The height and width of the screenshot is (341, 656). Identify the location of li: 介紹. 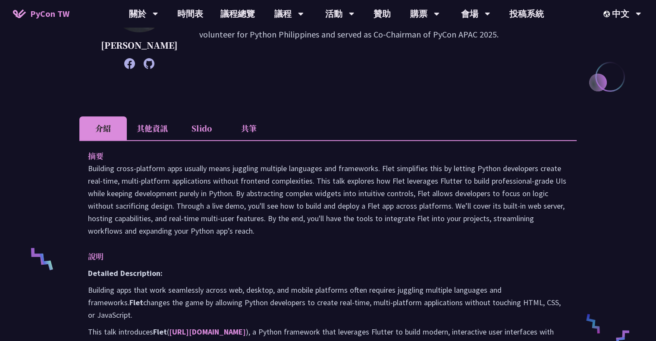
(103, 128).